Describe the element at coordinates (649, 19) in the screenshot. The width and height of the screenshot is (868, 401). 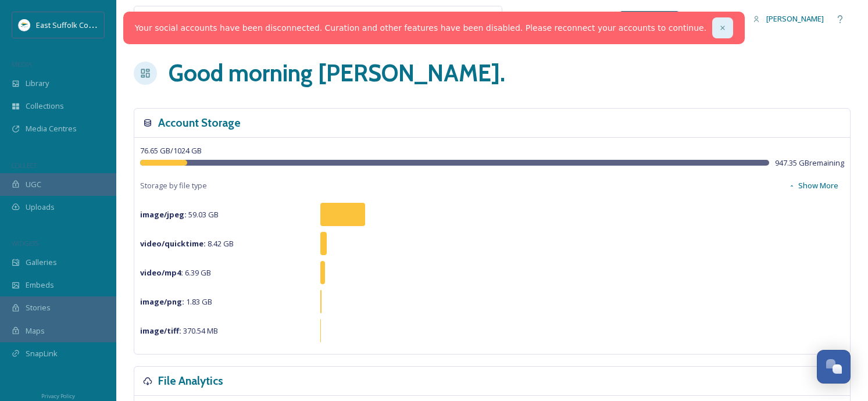
I see `div: What's New` at that location.